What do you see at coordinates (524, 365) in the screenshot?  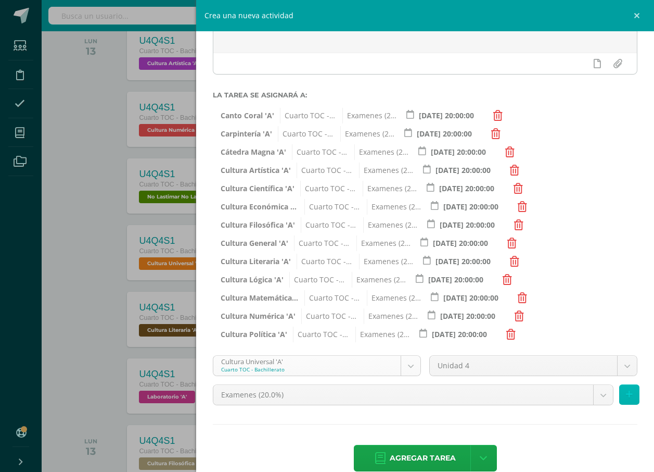 I see `span: Unidad 4` at bounding box center [524, 365].